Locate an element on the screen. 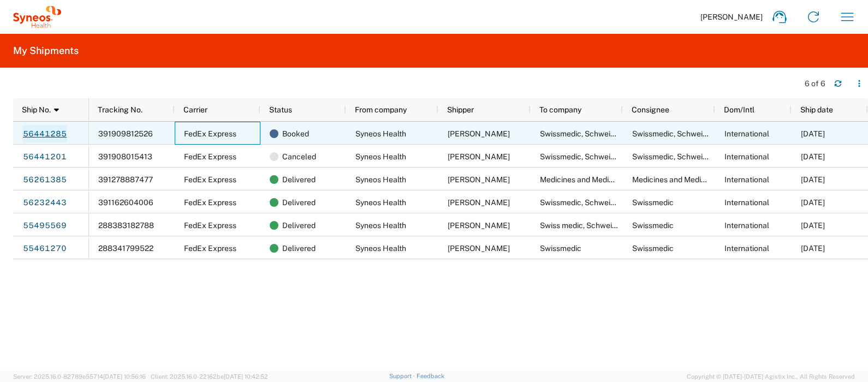 Image resolution: width=868 pixels, height=382 pixels. a: 56441285 is located at coordinates (45, 134).